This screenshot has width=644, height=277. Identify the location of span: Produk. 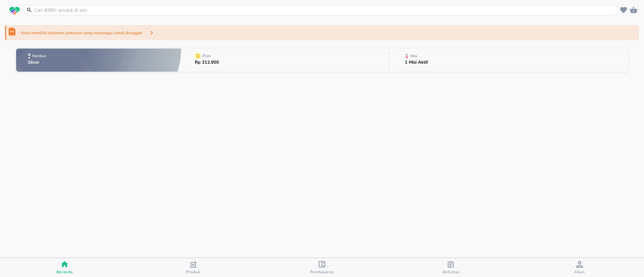
(193, 272).